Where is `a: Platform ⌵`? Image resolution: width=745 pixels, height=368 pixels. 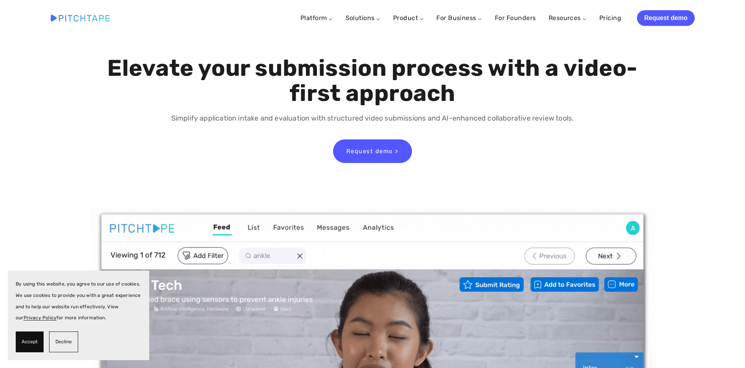 a: Platform ⌵ is located at coordinates (317, 18).